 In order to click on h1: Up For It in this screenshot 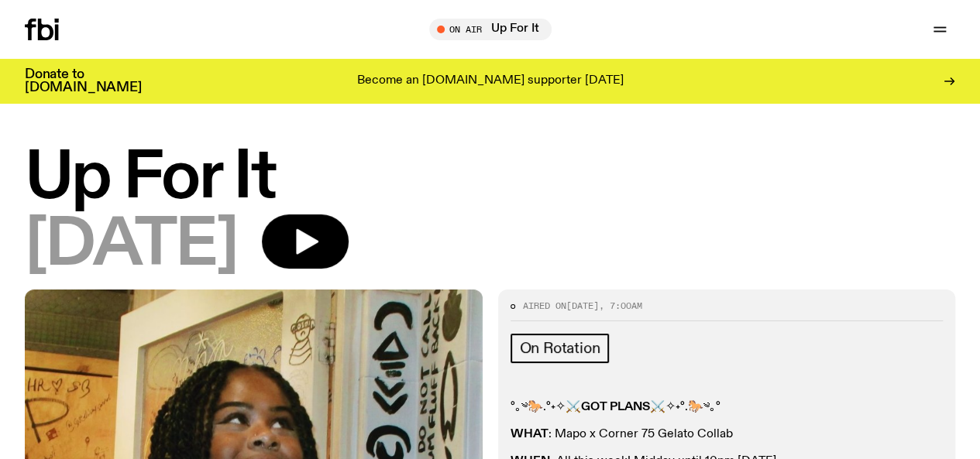, I will do `click(490, 178)`.